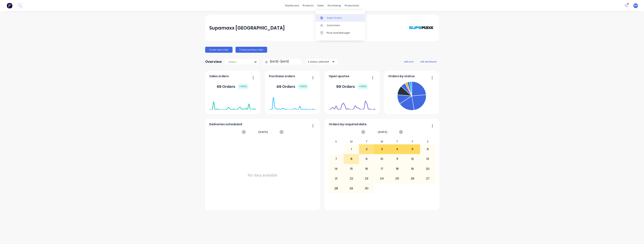 The image size is (644, 244). I want to click on div: 1, so click(351, 149).